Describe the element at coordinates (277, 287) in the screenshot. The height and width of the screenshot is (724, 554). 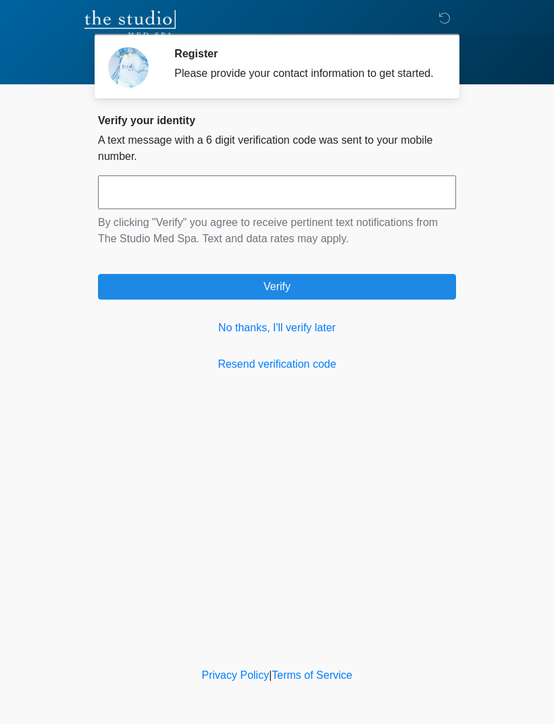
I see `button: Verify` at that location.